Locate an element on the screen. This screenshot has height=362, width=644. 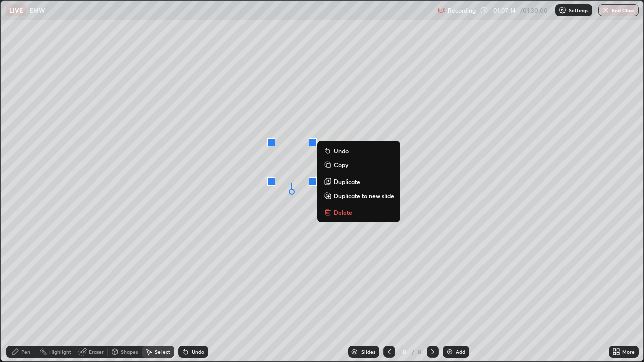
div: Pen is located at coordinates (26, 352).